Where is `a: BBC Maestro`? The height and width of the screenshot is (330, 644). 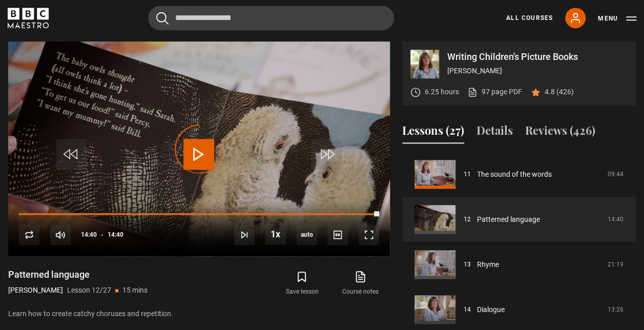
a: BBC Maestro is located at coordinates (28, 18).